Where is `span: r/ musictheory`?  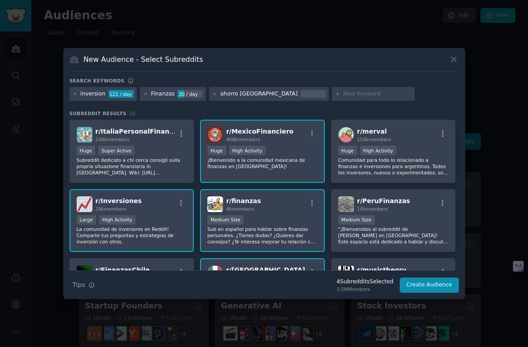
span: r/ musictheory is located at coordinates (382, 270).